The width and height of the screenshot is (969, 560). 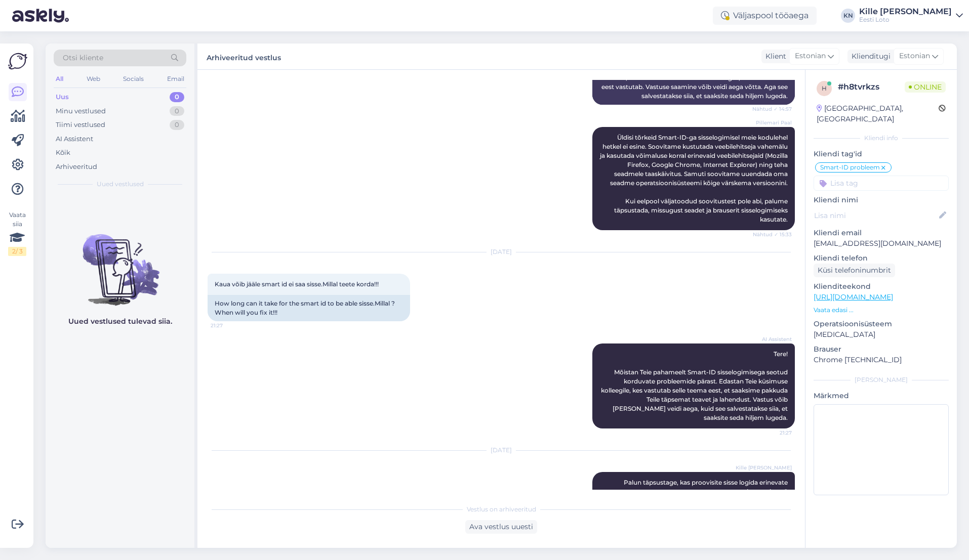 I want to click on span: Otsi kliente, so click(x=83, y=58).